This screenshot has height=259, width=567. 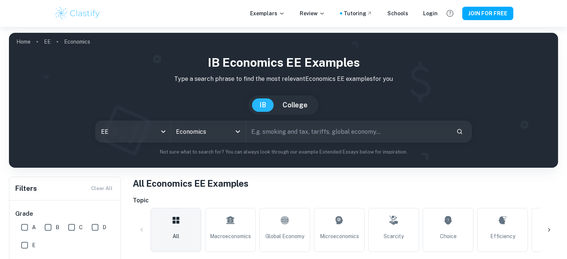 I want to click on p: Exemplars, so click(x=267, y=13).